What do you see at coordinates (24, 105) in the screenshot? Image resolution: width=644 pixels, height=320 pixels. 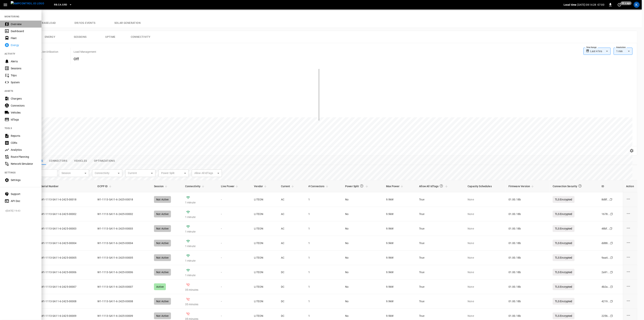 I see `div: Connectors` at bounding box center [24, 105].